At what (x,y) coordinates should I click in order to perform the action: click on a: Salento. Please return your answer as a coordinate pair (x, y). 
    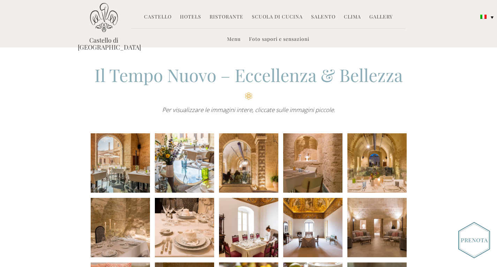
    Looking at the image, I should click on (323, 17).